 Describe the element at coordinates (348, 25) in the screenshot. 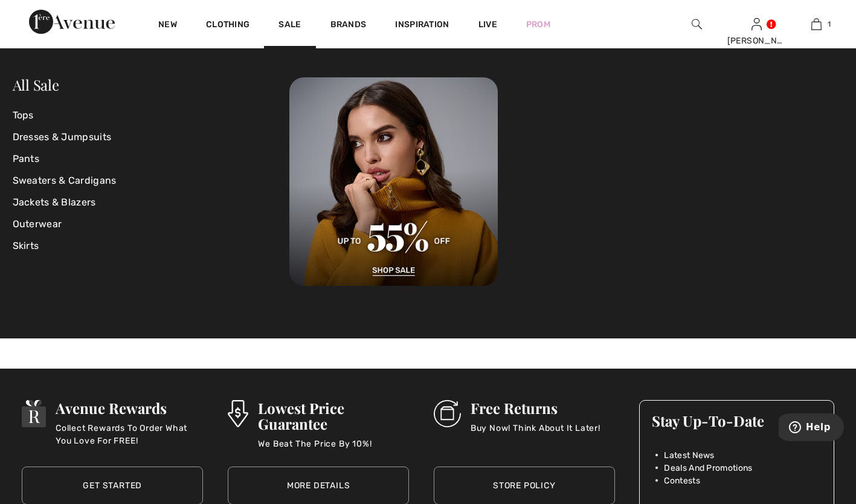

I see `a: Brands` at that location.